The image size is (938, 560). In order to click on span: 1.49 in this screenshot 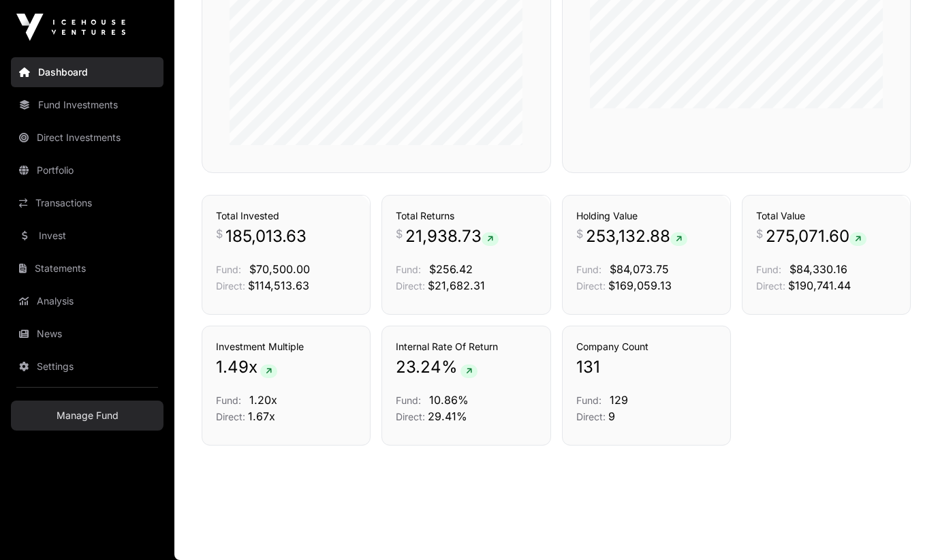, I will do `click(232, 367)`.